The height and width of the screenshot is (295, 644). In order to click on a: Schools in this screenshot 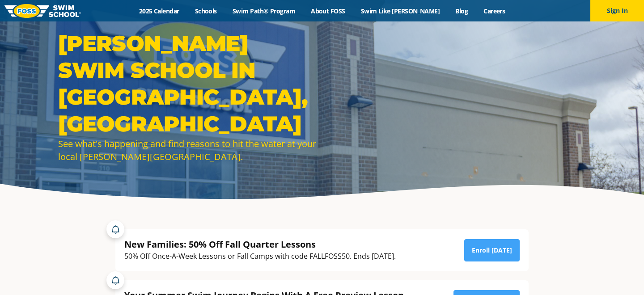, I will do `click(206, 11)`.